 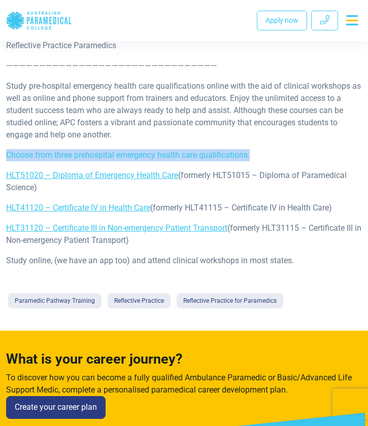 I want to click on a: Australian Paramedical College, so click(x=39, y=20).